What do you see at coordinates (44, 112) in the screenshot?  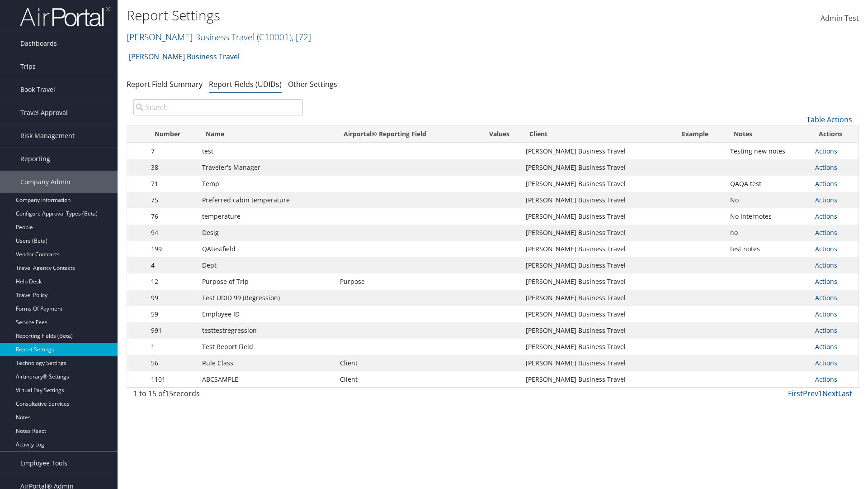 I see `span: Travel Approval` at bounding box center [44, 112].